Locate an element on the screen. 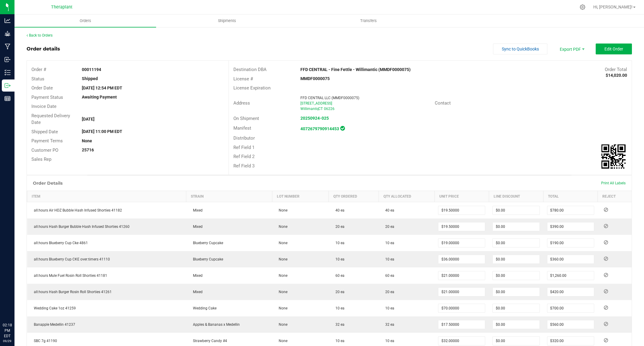 The width and height of the screenshot is (644, 346). span: Invoice Date is located at coordinates (44, 106).